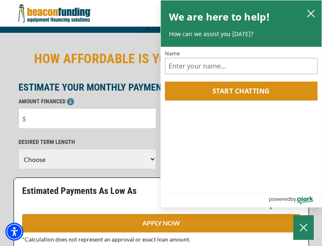  What do you see at coordinates (295, 200) in the screenshot?
I see `a: Powered by Olark` at bounding box center [295, 200].